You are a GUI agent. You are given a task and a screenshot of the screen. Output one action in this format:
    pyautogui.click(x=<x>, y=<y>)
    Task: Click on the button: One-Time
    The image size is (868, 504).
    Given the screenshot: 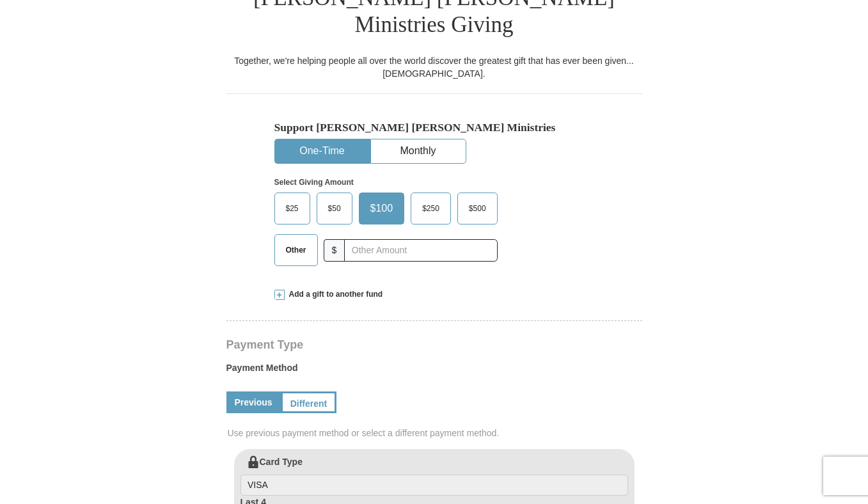 What is the action you would take?
    pyautogui.click(x=322, y=151)
    